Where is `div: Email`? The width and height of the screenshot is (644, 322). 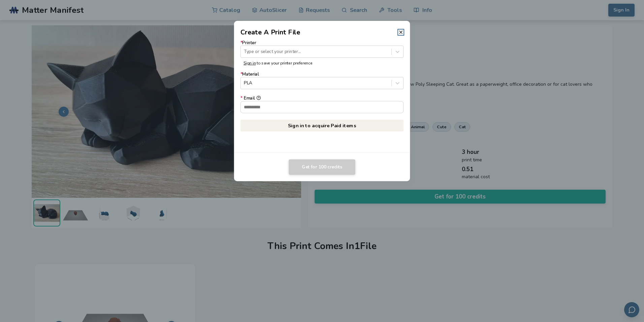
div: Email is located at coordinates (322, 98).